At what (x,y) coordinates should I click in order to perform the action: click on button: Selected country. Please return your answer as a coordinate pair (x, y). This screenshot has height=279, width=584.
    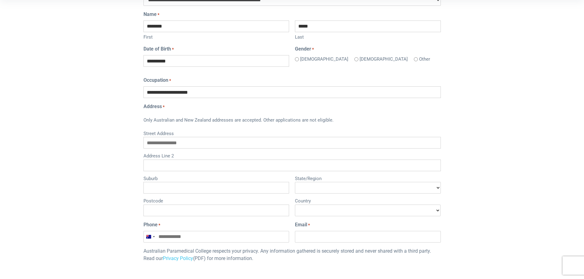
    Looking at the image, I should click on (150, 237).